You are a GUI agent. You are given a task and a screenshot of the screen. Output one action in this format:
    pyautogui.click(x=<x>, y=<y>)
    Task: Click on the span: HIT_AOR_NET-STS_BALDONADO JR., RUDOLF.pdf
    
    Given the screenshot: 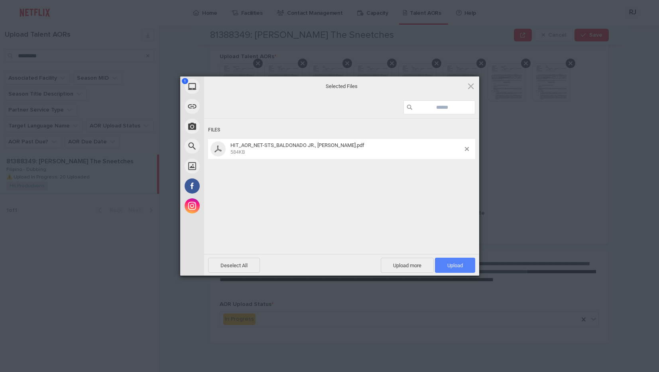 What is the action you would take?
    pyautogui.click(x=346, y=149)
    